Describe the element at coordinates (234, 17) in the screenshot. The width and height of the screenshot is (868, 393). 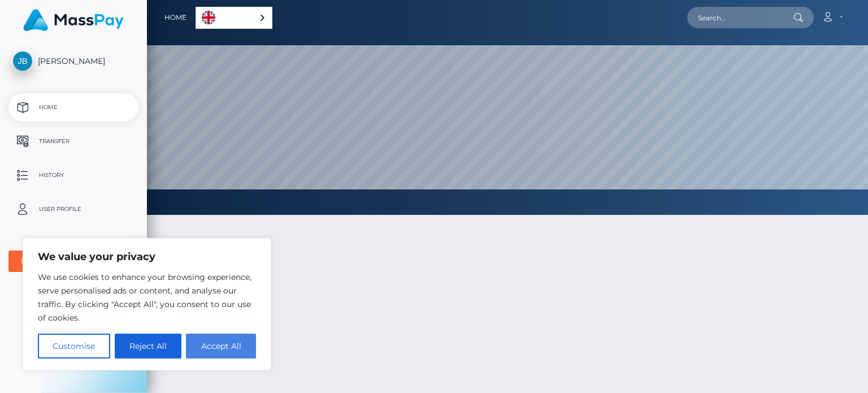
I see `div: Language` at that location.